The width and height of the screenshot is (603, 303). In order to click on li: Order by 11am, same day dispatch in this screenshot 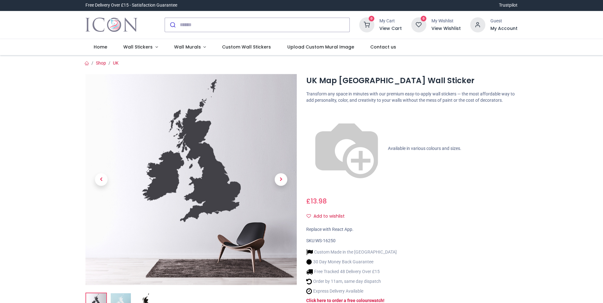, I will do `click(351, 282)`.